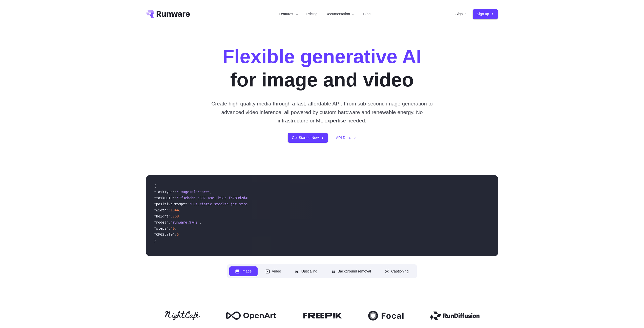 The height and width of the screenshot is (328, 644). Describe the element at coordinates (340, 14) in the screenshot. I see `label: Documentation` at that location.